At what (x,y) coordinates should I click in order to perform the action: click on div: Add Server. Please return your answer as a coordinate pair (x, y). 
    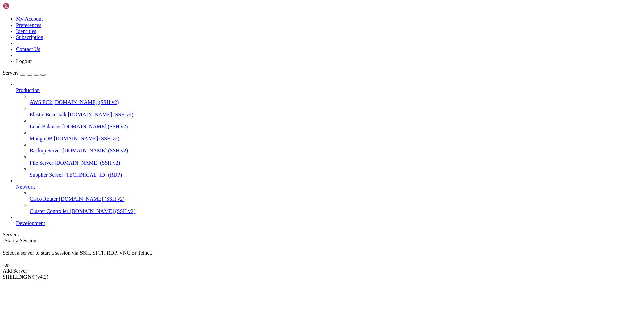
    Looking at the image, I should click on (322, 271).